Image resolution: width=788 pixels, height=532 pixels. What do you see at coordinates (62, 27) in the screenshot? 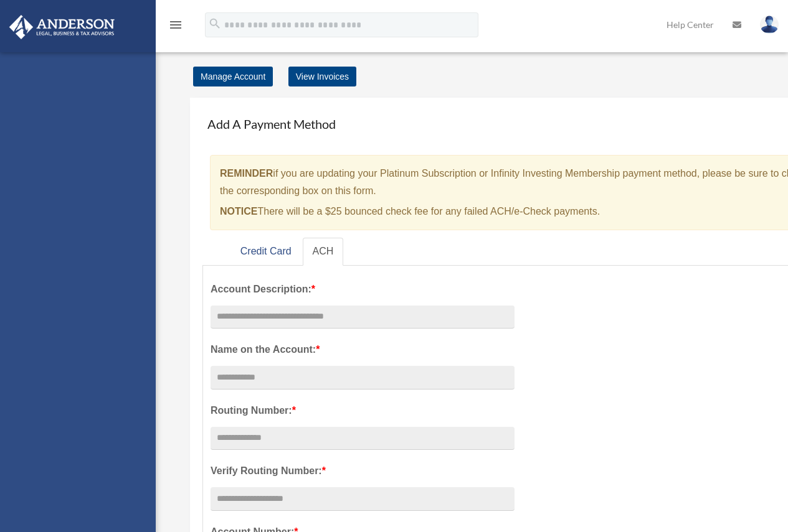
I see `img: Anderson Advisors Platinum Portal` at bounding box center [62, 27].